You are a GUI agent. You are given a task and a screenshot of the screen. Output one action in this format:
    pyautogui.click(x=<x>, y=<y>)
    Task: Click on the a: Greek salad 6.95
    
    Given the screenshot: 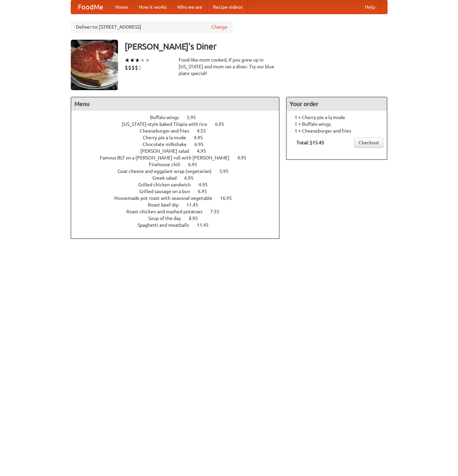 What is the action you would take?
    pyautogui.click(x=179, y=178)
    